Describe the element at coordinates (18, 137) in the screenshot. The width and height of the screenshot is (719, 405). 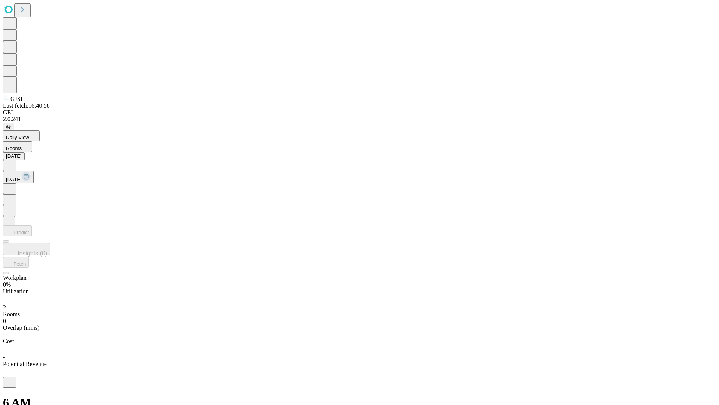
I see `span: Daily View` at that location.